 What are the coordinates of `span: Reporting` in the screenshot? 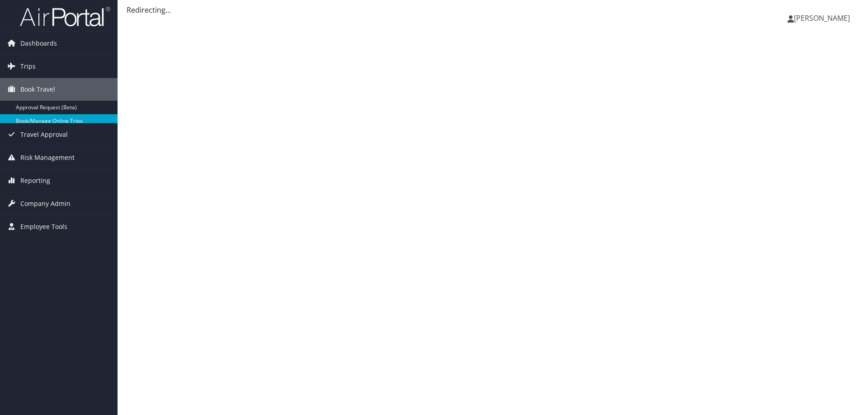 It's located at (35, 181).